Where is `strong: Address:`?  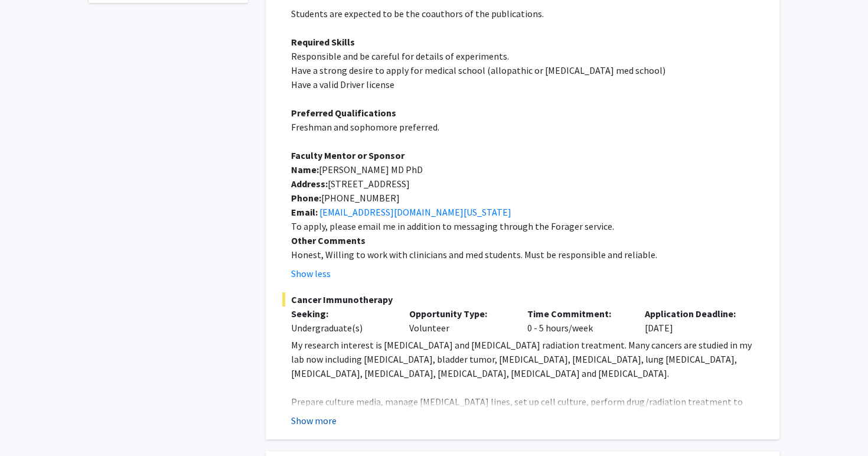
strong: Address: is located at coordinates (310, 183).